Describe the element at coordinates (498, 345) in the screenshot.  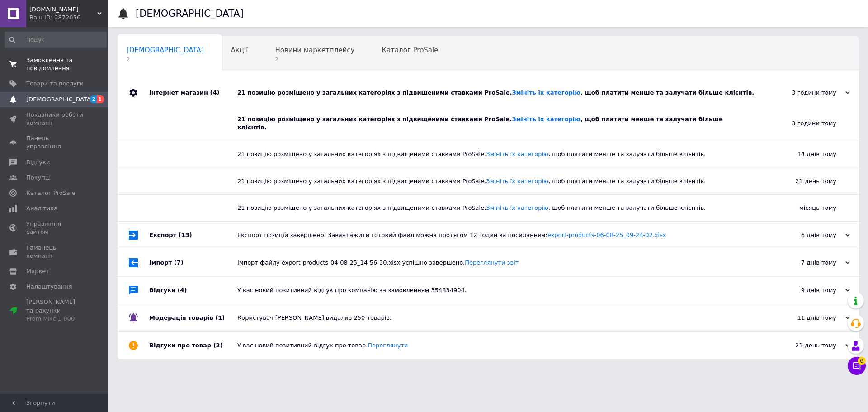
I see `div: У вас новий позитивний відгук про товар.` at that location.